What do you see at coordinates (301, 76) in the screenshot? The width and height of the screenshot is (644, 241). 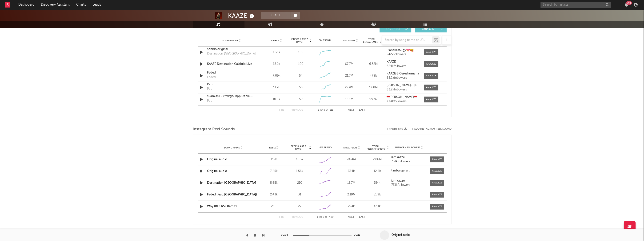 I see `div: 54` at bounding box center [301, 76].